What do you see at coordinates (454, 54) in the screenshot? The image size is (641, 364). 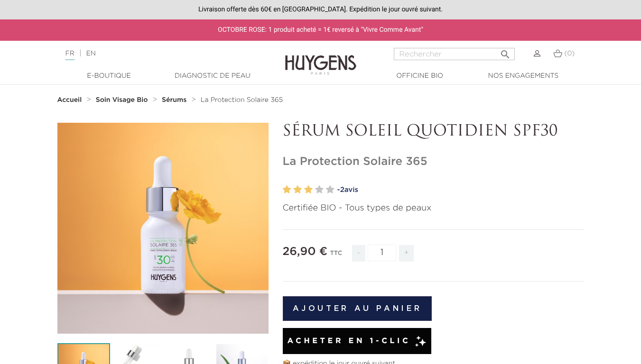 I see `input: Rechercher` at bounding box center [454, 54].